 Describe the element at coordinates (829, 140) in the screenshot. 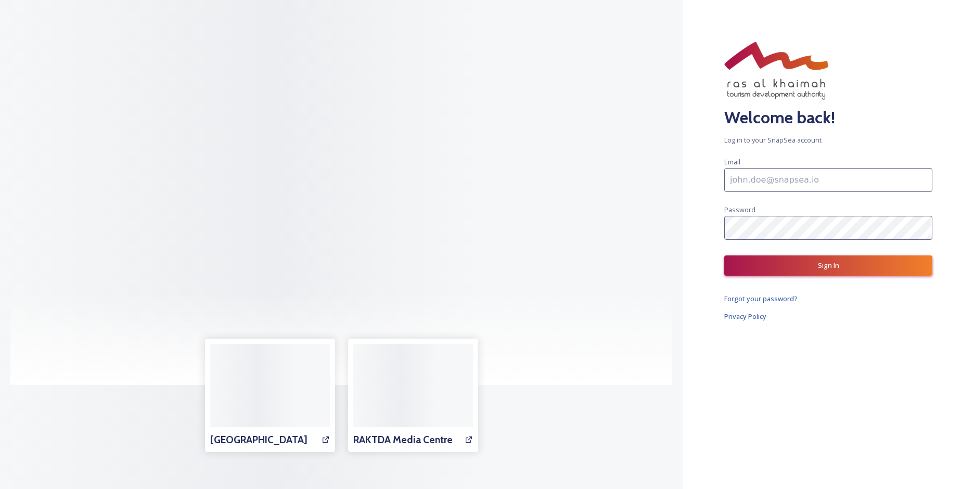

I see `span: Log in to your SnapSea account` at that location.